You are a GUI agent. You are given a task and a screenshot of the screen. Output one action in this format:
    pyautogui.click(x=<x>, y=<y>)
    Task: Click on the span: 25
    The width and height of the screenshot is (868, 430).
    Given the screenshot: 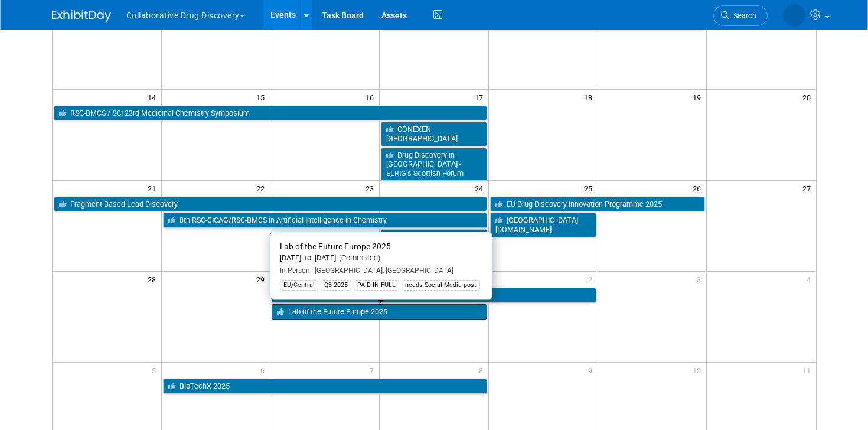 What is the action you would take?
    pyautogui.click(x=590, y=188)
    